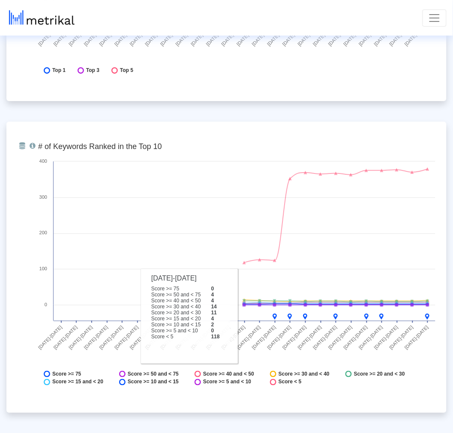 The height and width of the screenshot is (433, 453). Describe the element at coordinates (228, 374) in the screenshot. I see `span: Score >= 40 and < 50` at that location.